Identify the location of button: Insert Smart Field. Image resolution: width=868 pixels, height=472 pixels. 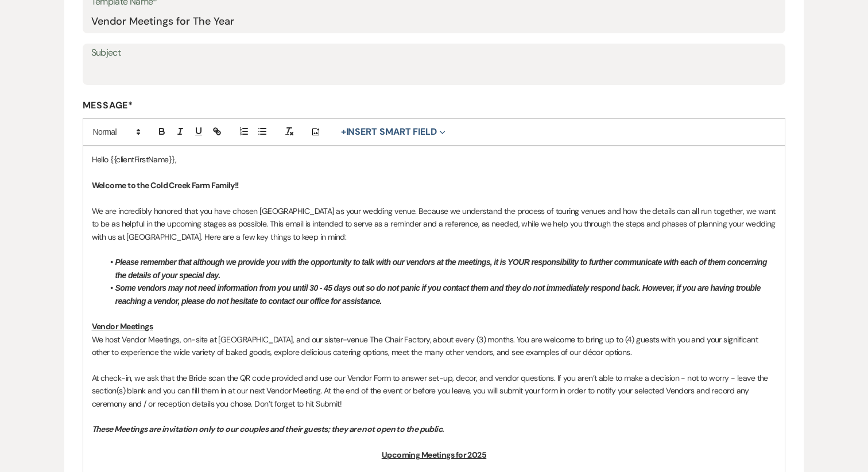
(393, 132).